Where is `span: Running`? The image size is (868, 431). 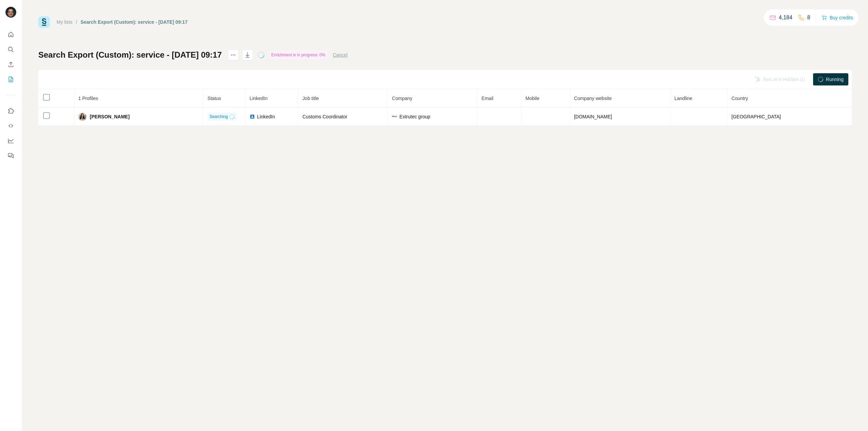
span: Running is located at coordinates (835, 79).